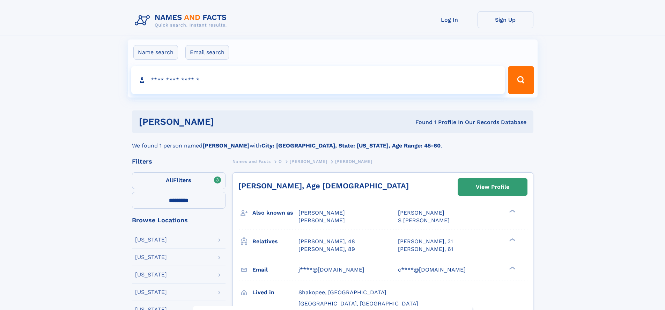 This screenshot has height=310, width=665. What do you see at coordinates (506, 20) in the screenshot?
I see `a: Sign Up` at bounding box center [506, 20].